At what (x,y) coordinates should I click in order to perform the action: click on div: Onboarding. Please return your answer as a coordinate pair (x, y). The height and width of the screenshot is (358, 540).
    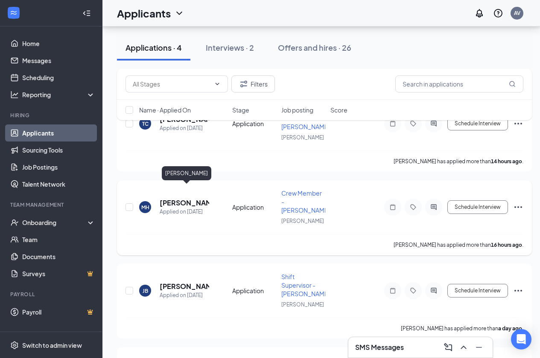
    Looking at the image, I should click on (55, 223).